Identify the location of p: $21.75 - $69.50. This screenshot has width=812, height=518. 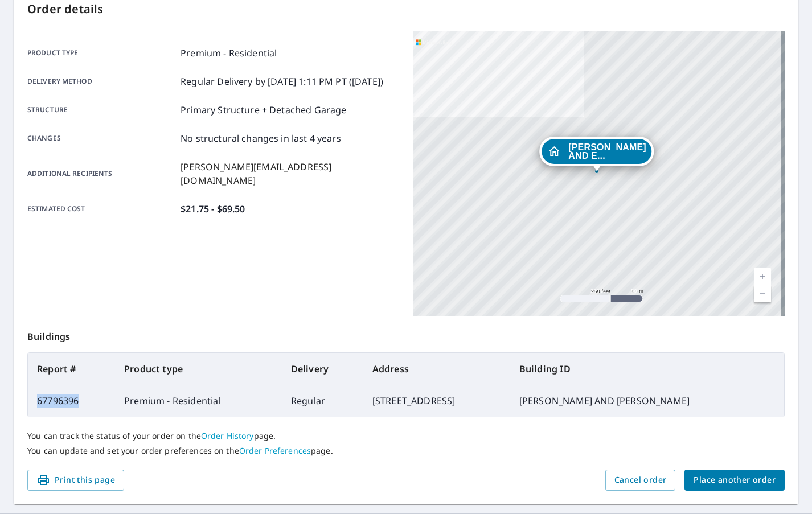
(212, 209).